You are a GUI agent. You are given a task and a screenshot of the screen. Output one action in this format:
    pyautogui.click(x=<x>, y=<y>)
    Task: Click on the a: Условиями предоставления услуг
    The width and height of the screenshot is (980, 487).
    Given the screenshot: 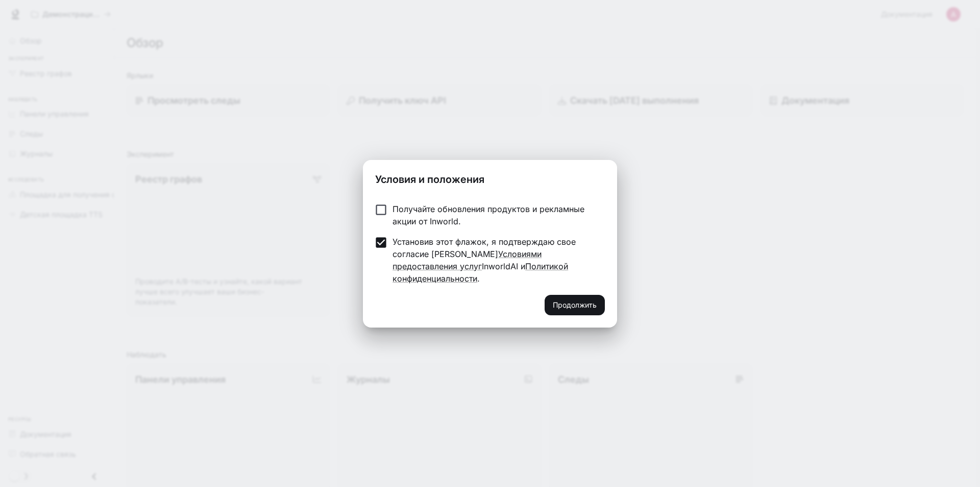 What is the action you would take?
    pyautogui.click(x=467, y=260)
    